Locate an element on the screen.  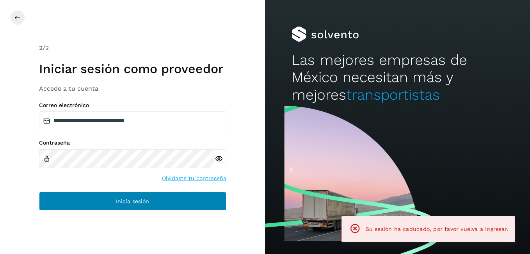
span: transportistas is located at coordinates (393, 94).